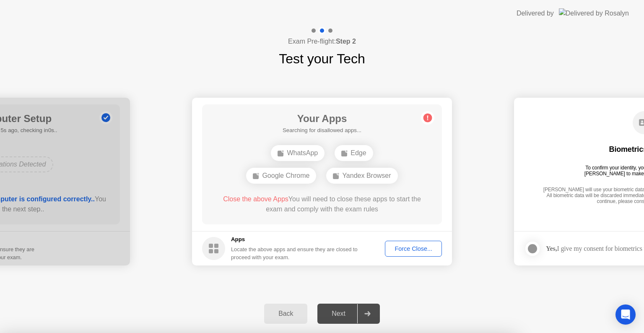  What do you see at coordinates (535, 13) in the screenshot?
I see `div: Delivered by` at bounding box center [535, 13].